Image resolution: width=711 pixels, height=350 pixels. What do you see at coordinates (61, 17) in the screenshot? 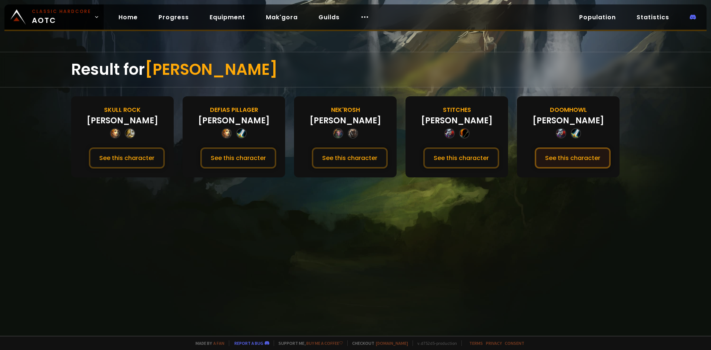
I see `span: AOTC` at bounding box center [61, 17].